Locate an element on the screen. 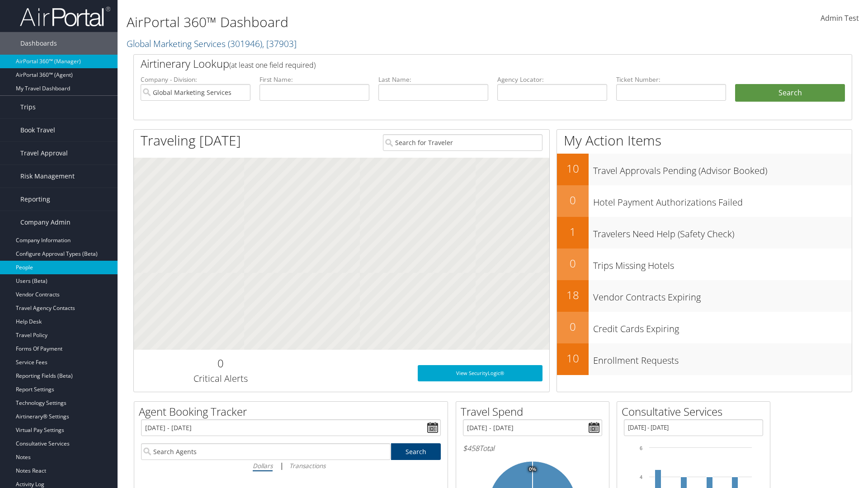 The height and width of the screenshot is (488, 868). h3: Travel Approvals Pending (Advisor Booked) is located at coordinates (722, 168).